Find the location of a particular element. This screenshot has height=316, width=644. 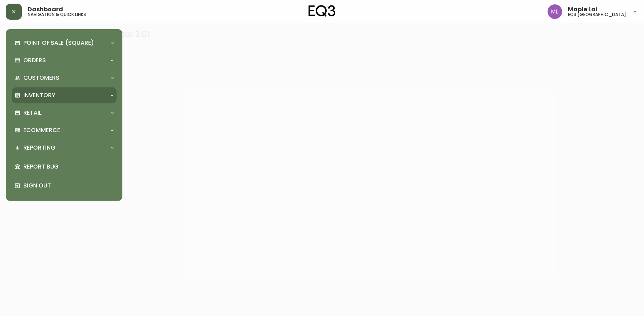

span: Dashboard is located at coordinates (45, 9).